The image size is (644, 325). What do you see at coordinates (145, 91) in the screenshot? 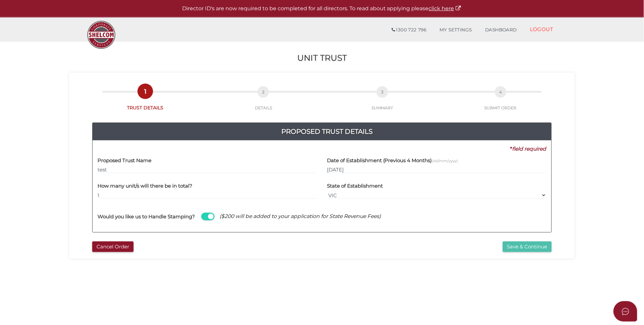
I see `span: 1` at bounding box center [145, 91].